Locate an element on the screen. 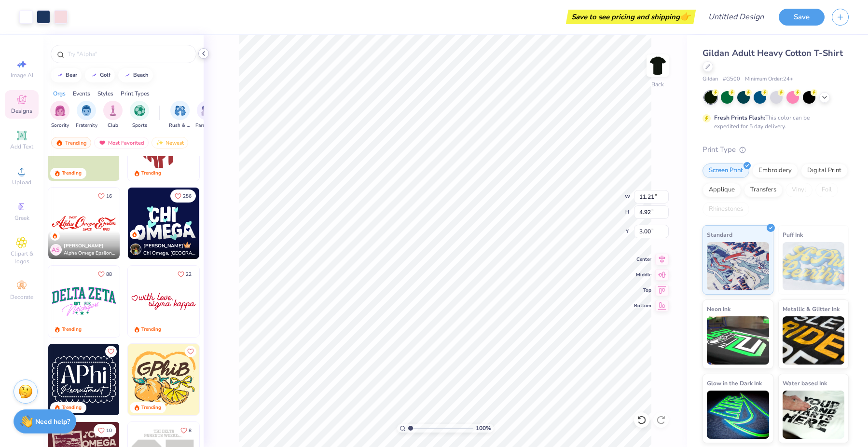 This screenshot has height=447, width=868. img: 46ddd4ee-3546-47b6-94ac-7f62056c3ba0 is located at coordinates (164, 380).